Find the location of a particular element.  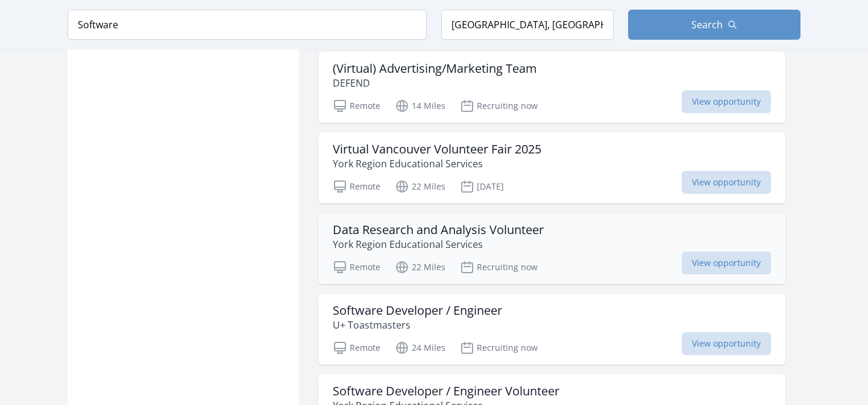

h3: Virtual Vancouver Volunteer Fair 2025 is located at coordinates (437, 149).